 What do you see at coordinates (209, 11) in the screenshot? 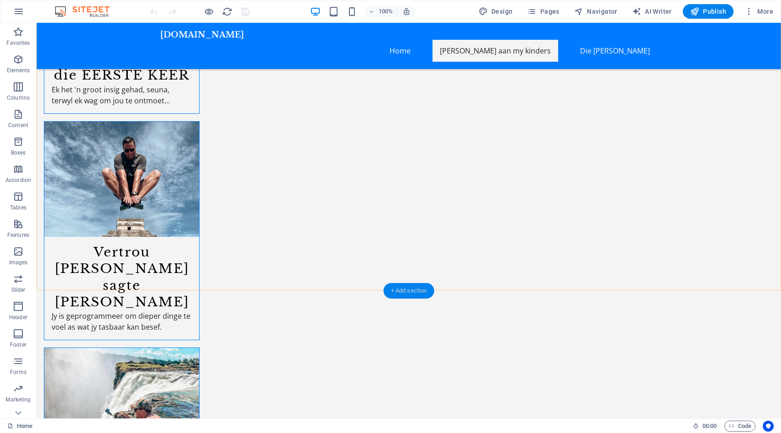
I see `button: Click here to leave preview mode and continue editing` at bounding box center [209, 11].